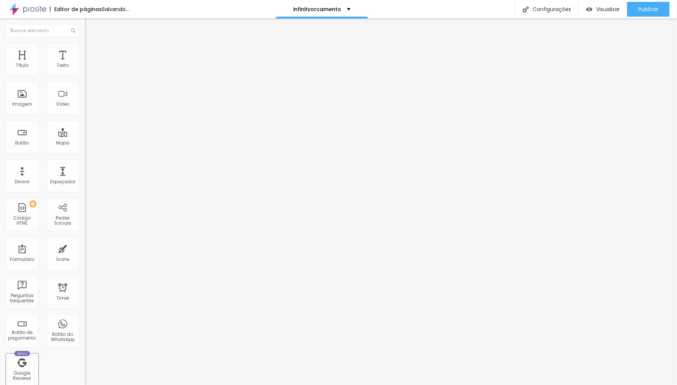 This screenshot has height=385, width=677. I want to click on div: Botão do WhatsApp, so click(62, 337).